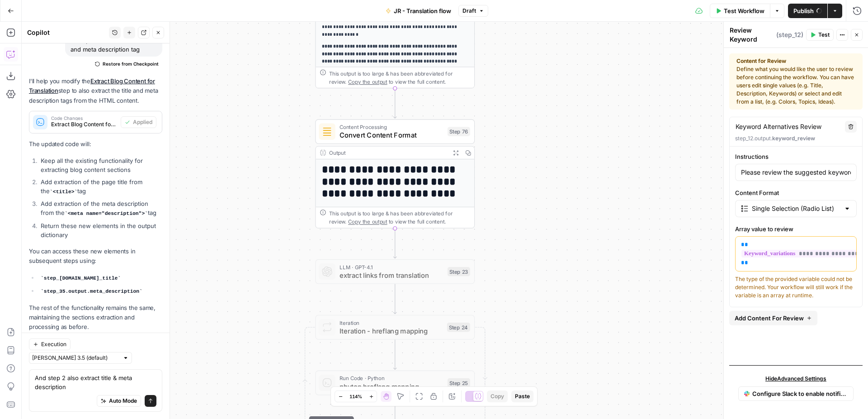 The image size is (868, 419). I want to click on div: Copilot, so click(66, 33).